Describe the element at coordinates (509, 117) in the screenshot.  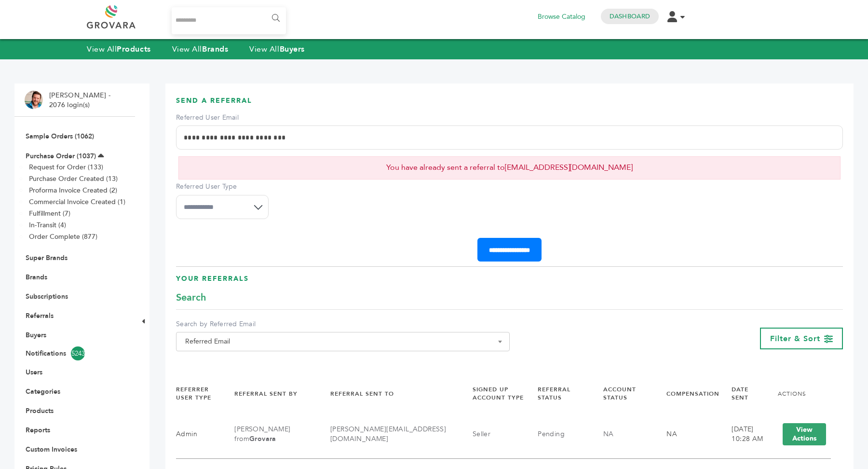
I see `label: Referred User Email` at that location.